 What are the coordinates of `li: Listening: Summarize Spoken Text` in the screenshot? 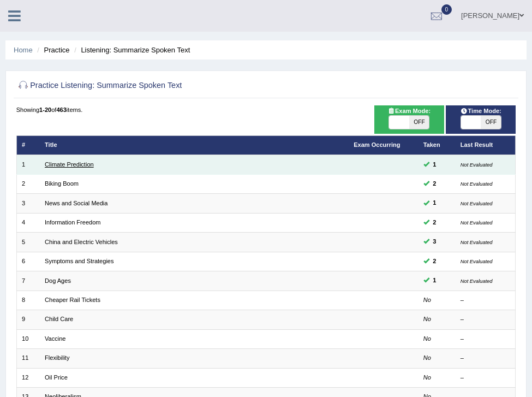 It's located at (131, 49).